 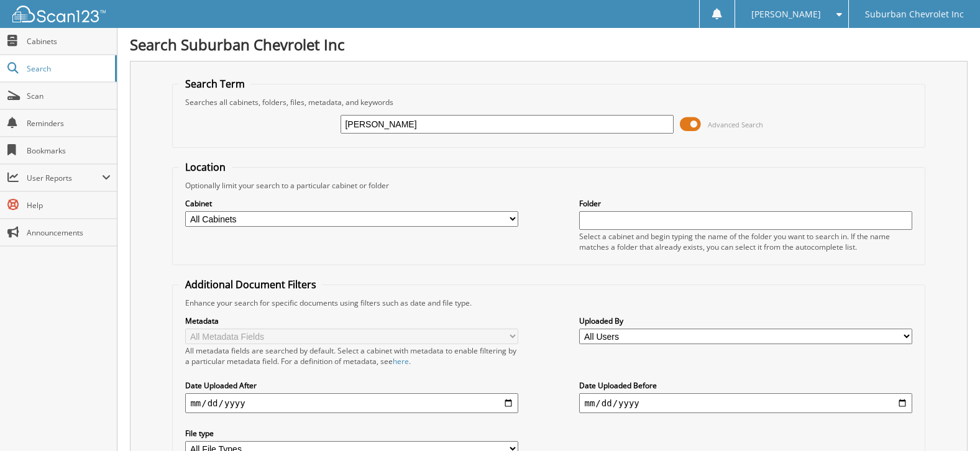 What do you see at coordinates (59, 14) in the screenshot?
I see `img: scan123-logo-white.svg` at bounding box center [59, 14].